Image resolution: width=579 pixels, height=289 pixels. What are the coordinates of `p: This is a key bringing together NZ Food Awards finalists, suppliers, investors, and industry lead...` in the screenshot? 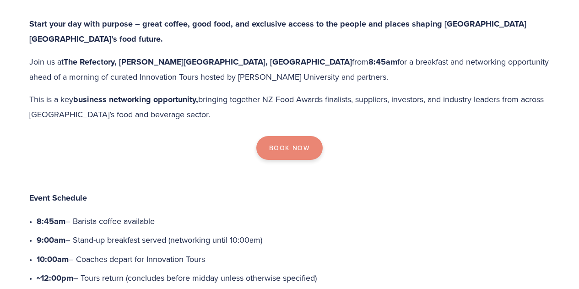 It's located at (289, 107).